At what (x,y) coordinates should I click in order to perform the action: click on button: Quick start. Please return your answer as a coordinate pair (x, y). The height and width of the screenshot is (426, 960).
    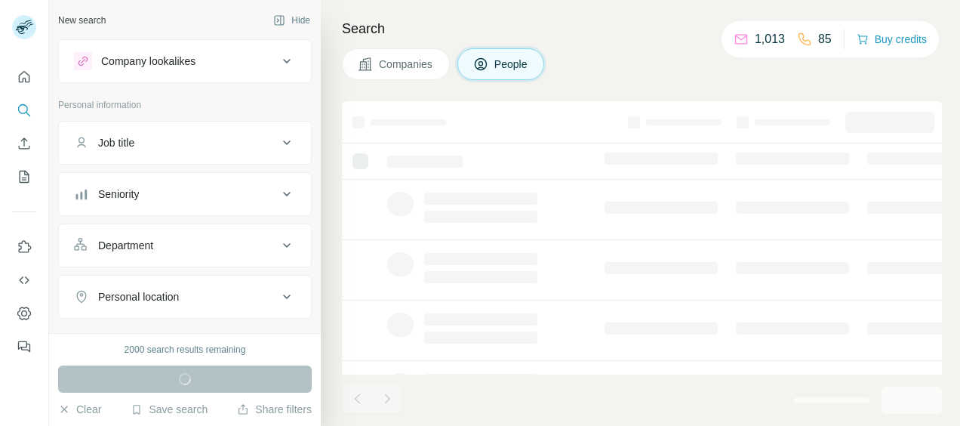
    Looking at the image, I should click on (24, 77).